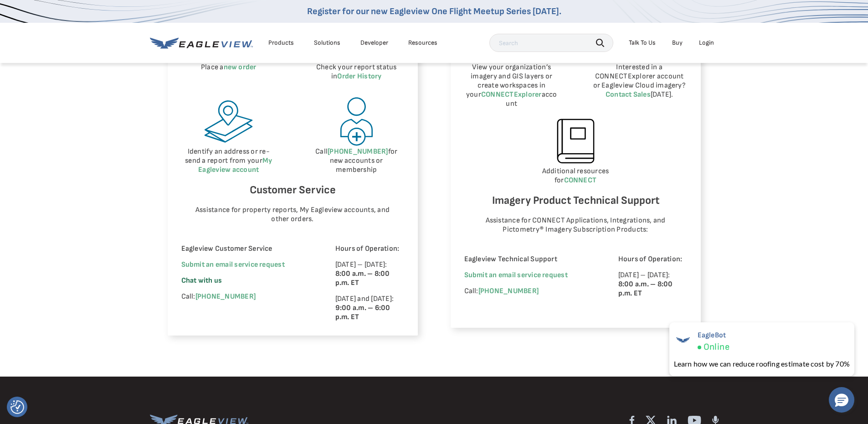  What do you see at coordinates (581, 180) in the screenshot?
I see `a: CONNECT` at bounding box center [581, 180].